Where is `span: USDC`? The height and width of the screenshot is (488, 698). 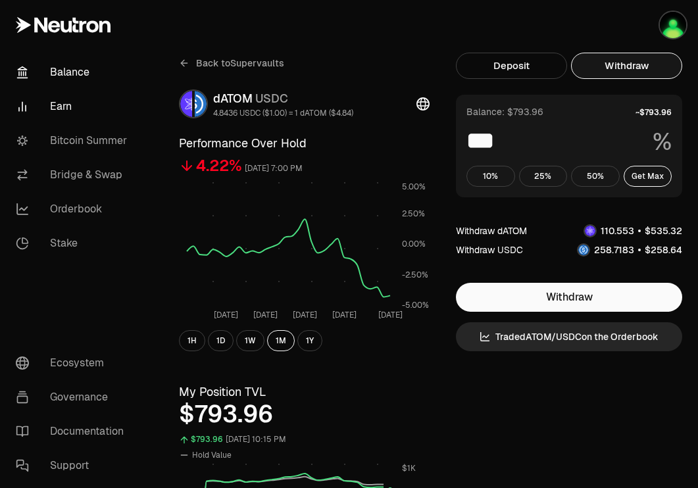
span: USDC is located at coordinates (272, 98).